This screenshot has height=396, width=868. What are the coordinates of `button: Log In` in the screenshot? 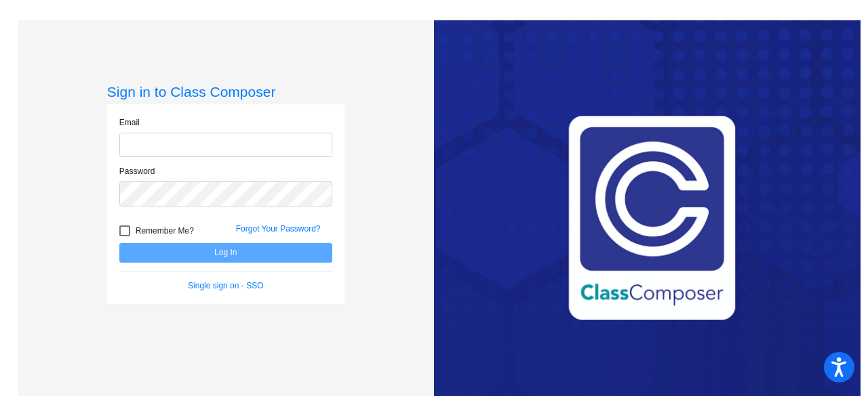 It's located at (226, 253).